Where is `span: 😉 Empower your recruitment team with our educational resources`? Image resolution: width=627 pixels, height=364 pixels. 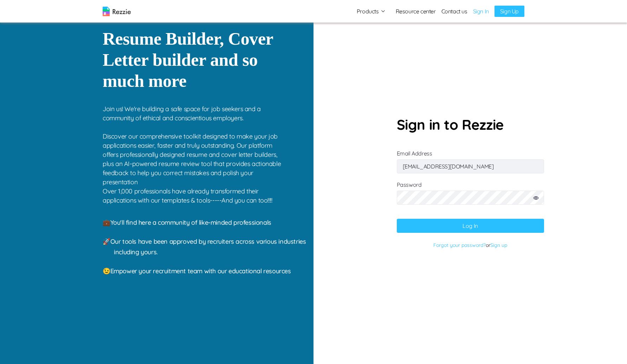 span: 😉 Empower your recruitment team with our educational resources is located at coordinates (197, 271).